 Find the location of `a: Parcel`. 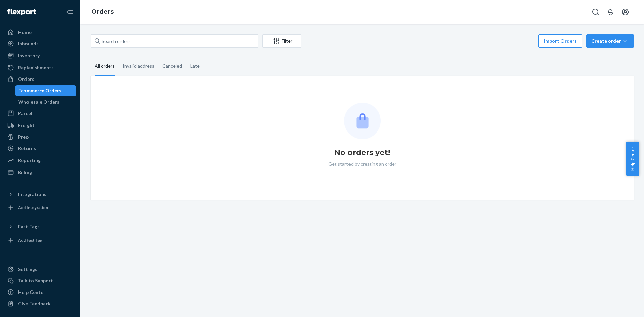

a: Parcel is located at coordinates (40, 113).